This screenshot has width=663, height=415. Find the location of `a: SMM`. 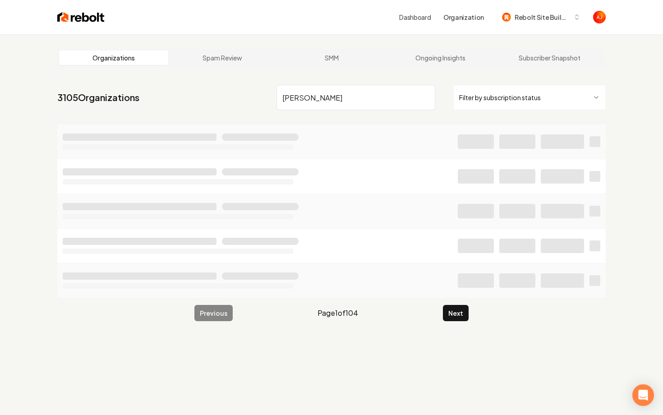

a: SMM is located at coordinates (331, 58).